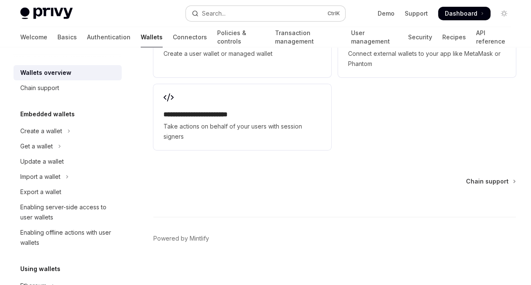 This screenshot has height=285, width=531. Describe the element at coordinates (47, 114) in the screenshot. I see `h5: Embedded wallets` at that location.